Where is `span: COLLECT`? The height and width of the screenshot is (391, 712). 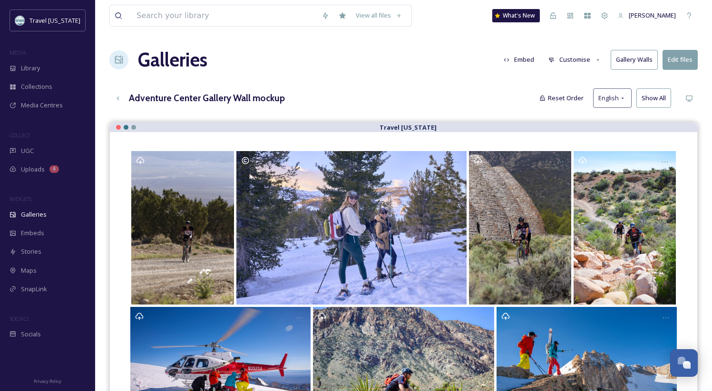
span: COLLECT is located at coordinates (20, 135).